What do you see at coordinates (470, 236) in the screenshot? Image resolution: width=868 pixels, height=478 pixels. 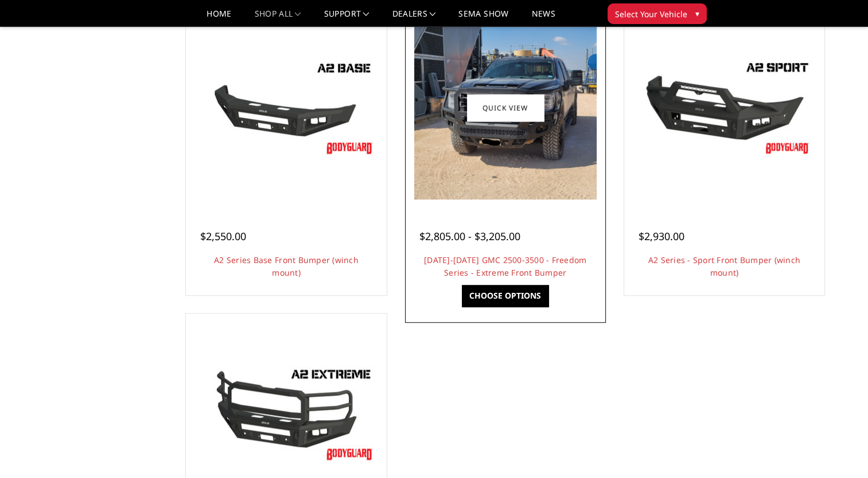 I see `span: $2,805.00 - $3,205.00` at bounding box center [470, 236].